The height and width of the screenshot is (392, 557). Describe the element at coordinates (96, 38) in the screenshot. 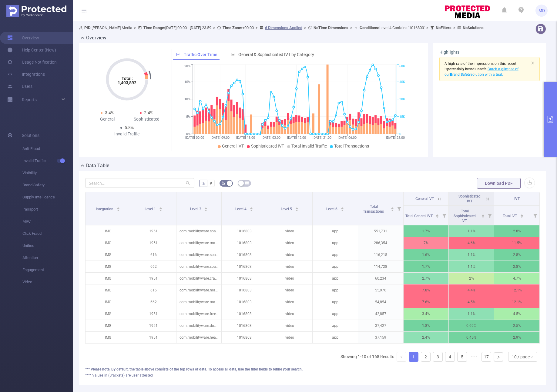

I see `h2: Overview` at that location.